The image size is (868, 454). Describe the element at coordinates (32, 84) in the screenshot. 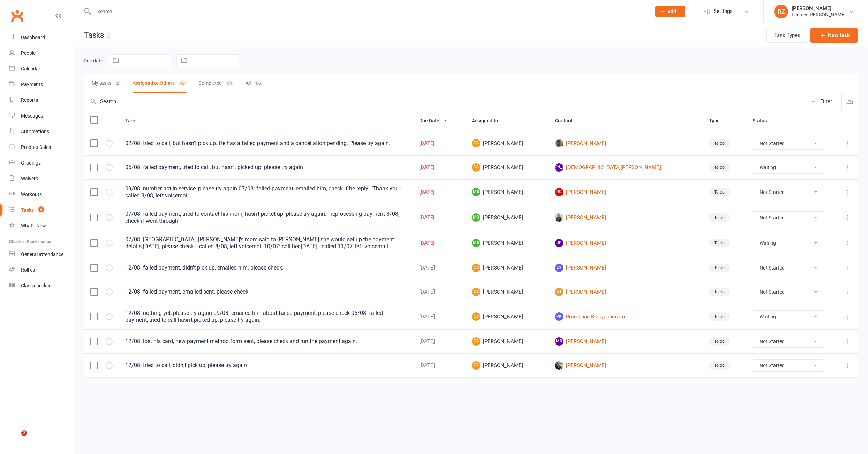

I see `div: Payments` at that location.